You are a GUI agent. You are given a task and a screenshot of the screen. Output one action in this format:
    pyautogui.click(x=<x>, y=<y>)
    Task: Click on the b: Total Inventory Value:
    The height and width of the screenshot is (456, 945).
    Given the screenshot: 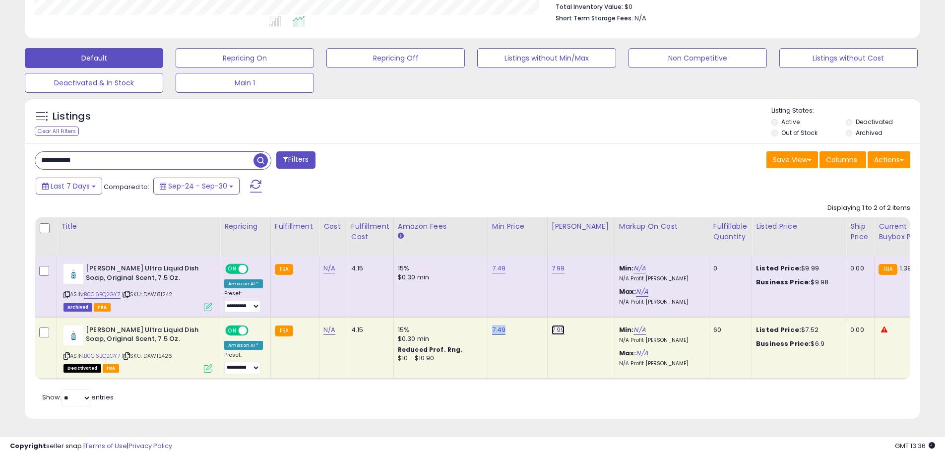 What is the action you would take?
    pyautogui.click(x=590, y=6)
    